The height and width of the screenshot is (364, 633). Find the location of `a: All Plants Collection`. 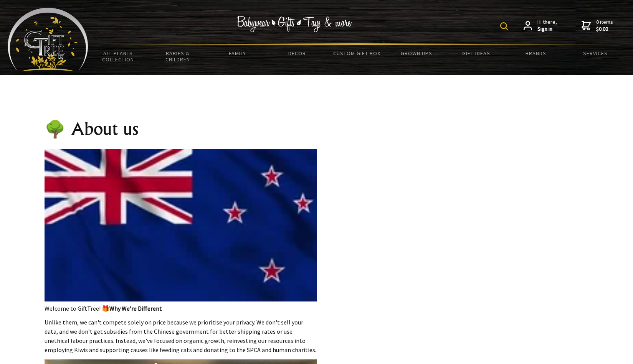

a: All Plants Collection is located at coordinates (118, 57).